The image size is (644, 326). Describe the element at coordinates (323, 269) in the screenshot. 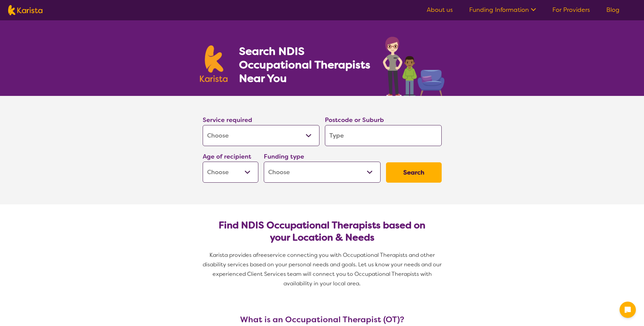

I see `span: service connecting you with Occupational Therapists and other disability services based on your p...` at that location.